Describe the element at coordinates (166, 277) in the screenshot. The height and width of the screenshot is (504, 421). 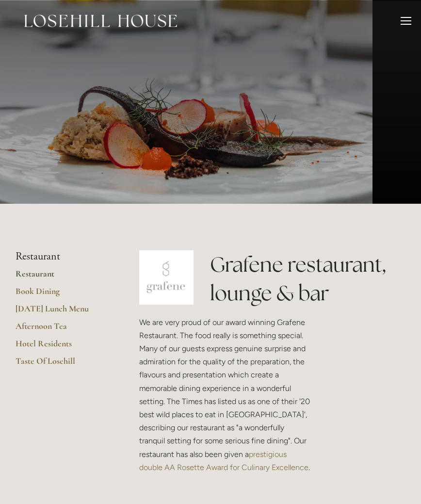
I see `img: grafene.jpg` at that location.